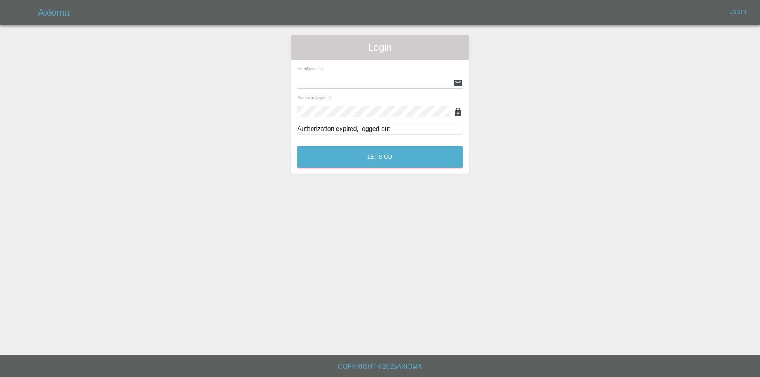  What do you see at coordinates (314, 97) in the screenshot?
I see `span: Password` at bounding box center [314, 97].